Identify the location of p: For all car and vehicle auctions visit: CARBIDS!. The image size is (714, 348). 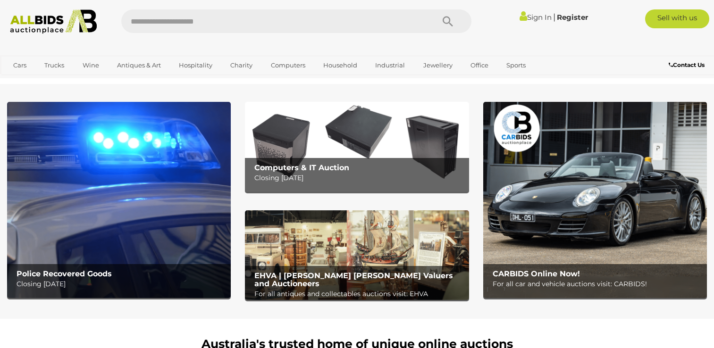
(597, 284).